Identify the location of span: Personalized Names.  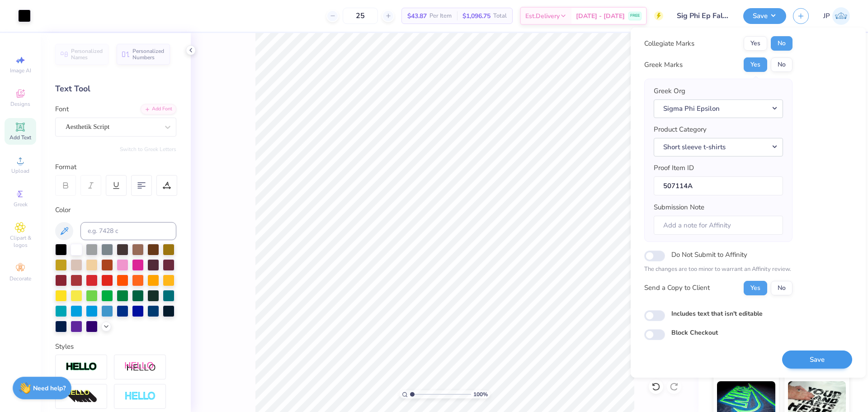
(87, 54).